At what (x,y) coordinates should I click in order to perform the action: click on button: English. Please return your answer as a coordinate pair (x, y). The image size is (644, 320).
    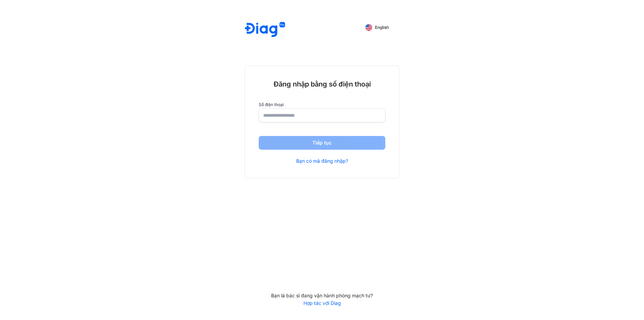
    Looking at the image, I should click on (377, 27).